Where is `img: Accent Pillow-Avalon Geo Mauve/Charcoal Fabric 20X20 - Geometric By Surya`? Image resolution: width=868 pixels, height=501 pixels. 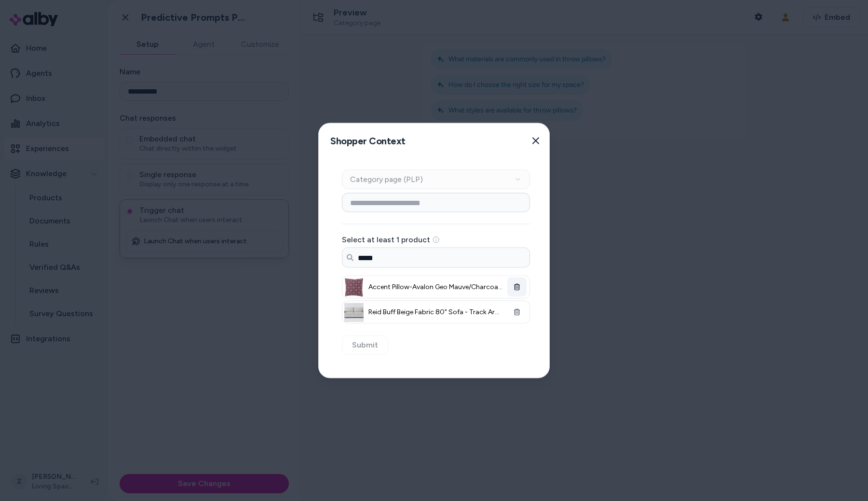 img: Accent Pillow-Avalon Geo Mauve/Charcoal Fabric 20X20 - Geometric By Surya is located at coordinates (354, 288).